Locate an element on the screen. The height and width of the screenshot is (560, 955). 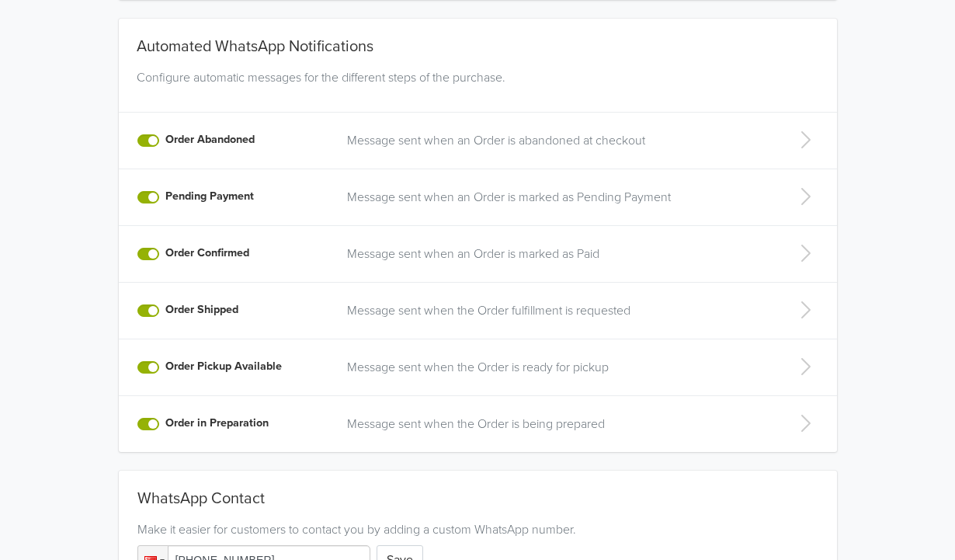
a: Message sent when the Order fulfillment is requested is located at coordinates (555, 311).